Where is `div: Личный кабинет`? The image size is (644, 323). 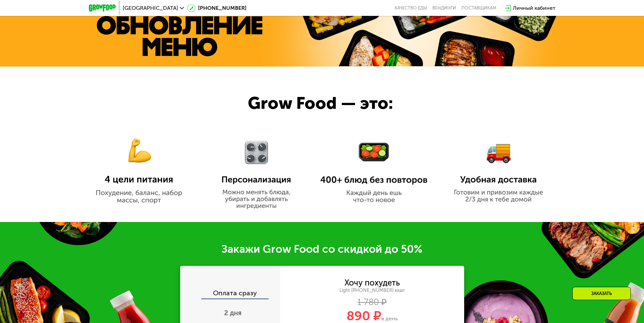 div: Личный кабинет is located at coordinates (534, 8).